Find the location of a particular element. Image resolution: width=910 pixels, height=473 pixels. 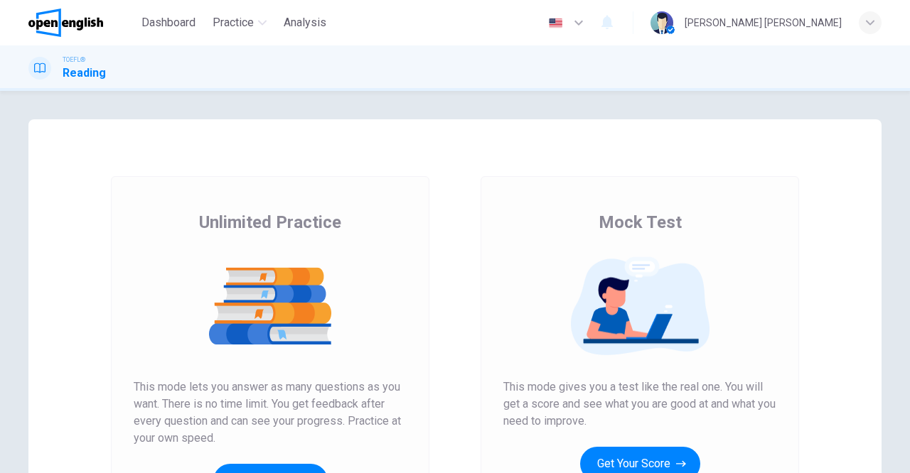

span: Practice is located at coordinates (233, 23).